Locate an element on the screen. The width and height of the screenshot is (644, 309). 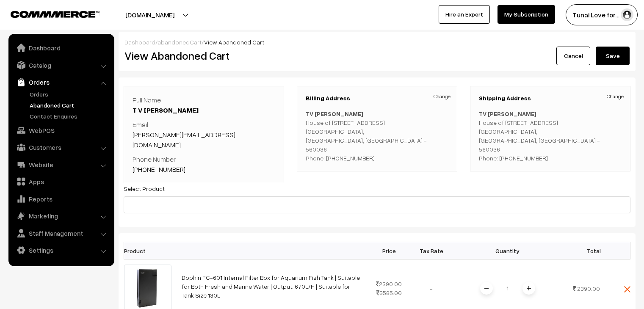
th: Tax Rate is located at coordinates (431, 251).